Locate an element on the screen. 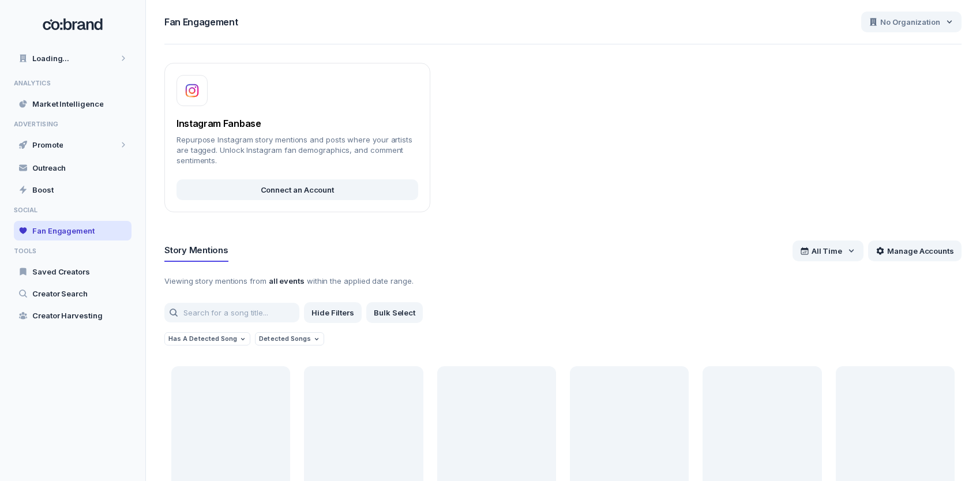 The height and width of the screenshot is (481, 980). span: Repurpose Instagram story mentions and posts where your artists are tagged. Unlock Instagram fan ... is located at coordinates (297, 150).